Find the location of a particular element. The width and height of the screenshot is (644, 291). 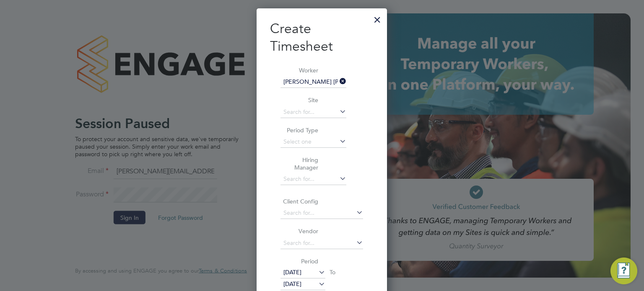

h2: Create Timesheet is located at coordinates (322, 38).